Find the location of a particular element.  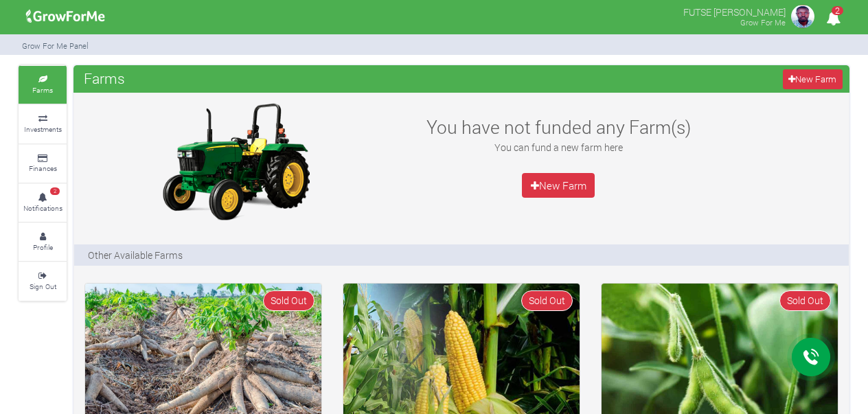

a: 2 is located at coordinates (832, 20).